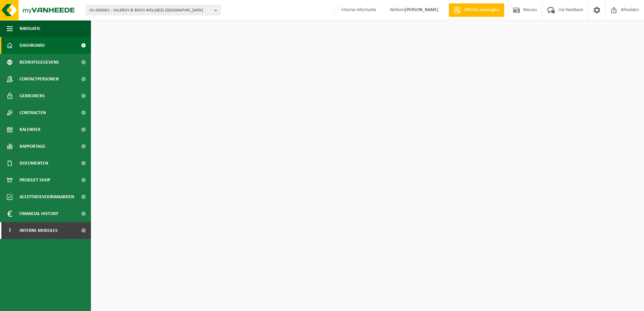 The height and width of the screenshot is (311, 644). What do you see at coordinates (10, 231) in the screenshot?
I see `span: I` at bounding box center [10, 231].